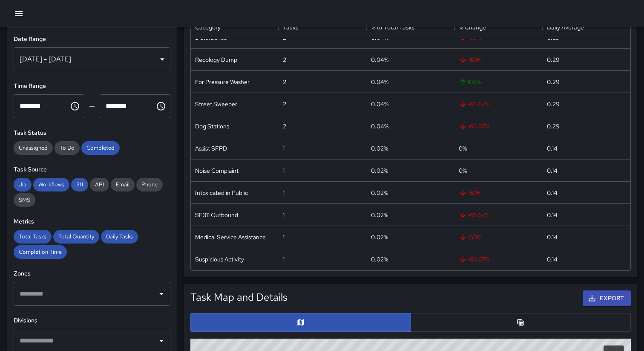 The width and height of the screenshot is (644, 351). Describe the element at coordinates (239, 297) in the screenshot. I see `h5: Task Map and Details` at that location.